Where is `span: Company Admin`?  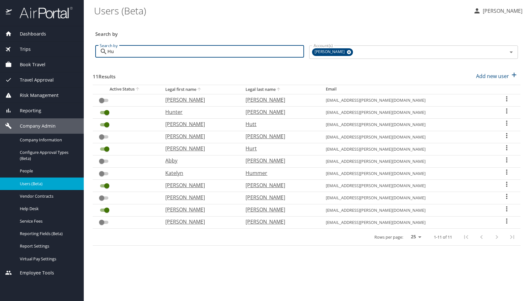 span: Company Admin is located at coordinates (34, 126).